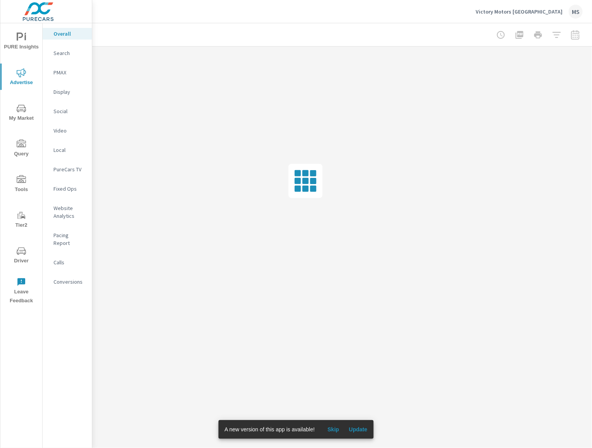 Image resolution: width=592 pixels, height=448 pixels. What do you see at coordinates (67, 150) in the screenshot?
I see `div: Local` at bounding box center [67, 150].